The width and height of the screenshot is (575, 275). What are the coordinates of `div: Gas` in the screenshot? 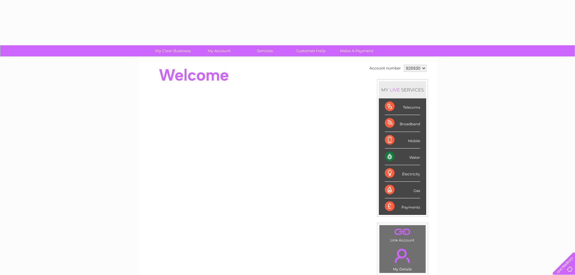 It's located at (402, 190).